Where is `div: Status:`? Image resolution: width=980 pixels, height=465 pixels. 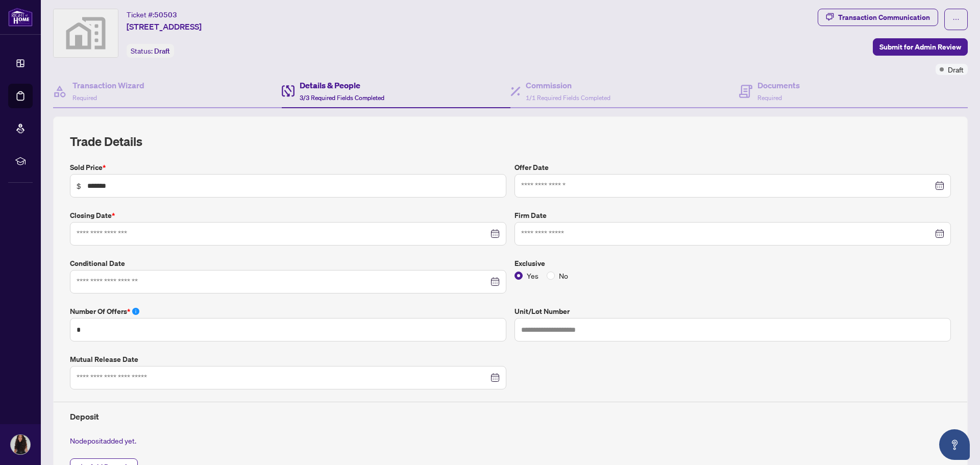
div: Status: is located at coordinates (150, 51).